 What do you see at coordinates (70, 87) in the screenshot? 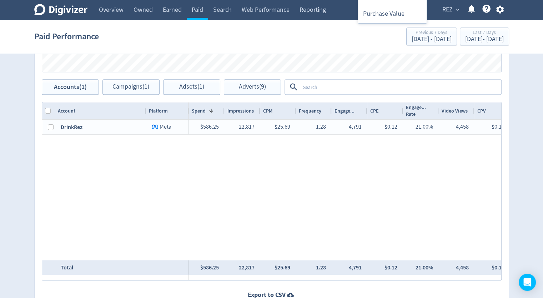
I see `button: Accounts(1)` at bounding box center [70, 87].